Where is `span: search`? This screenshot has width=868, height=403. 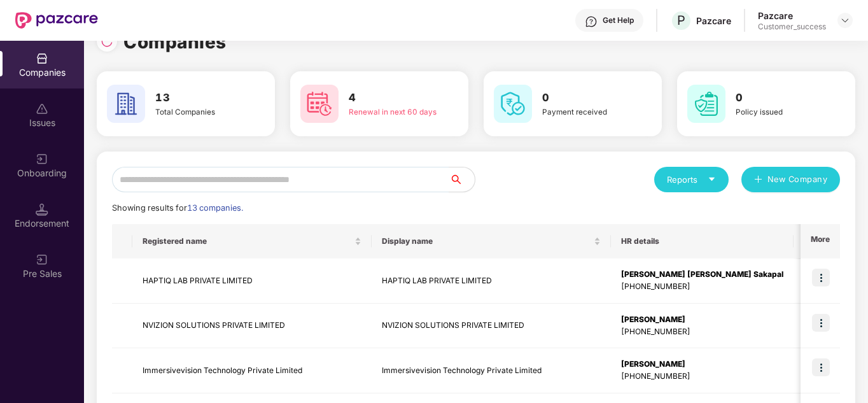 span: search is located at coordinates (461, 179).